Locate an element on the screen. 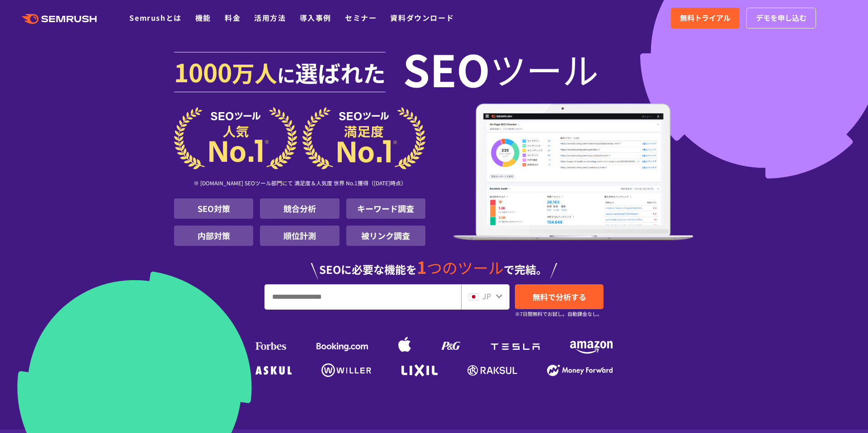 This screenshot has width=868, height=433. a: 料金 is located at coordinates (232, 17).